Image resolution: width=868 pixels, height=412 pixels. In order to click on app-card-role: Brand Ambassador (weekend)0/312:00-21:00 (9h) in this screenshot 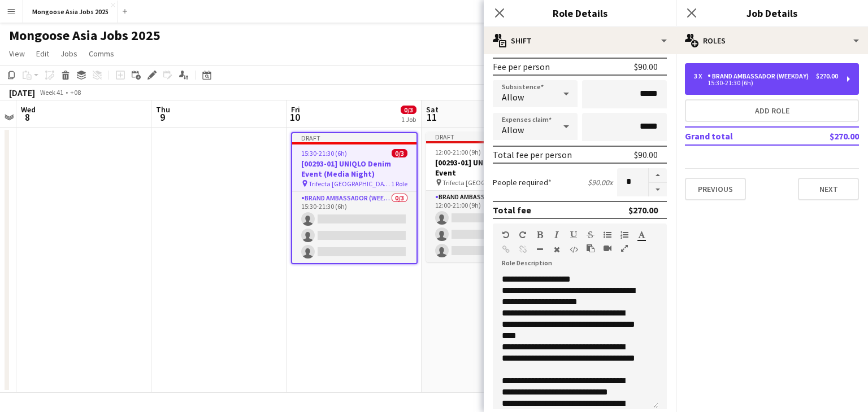, I will do `click(489, 226)`.